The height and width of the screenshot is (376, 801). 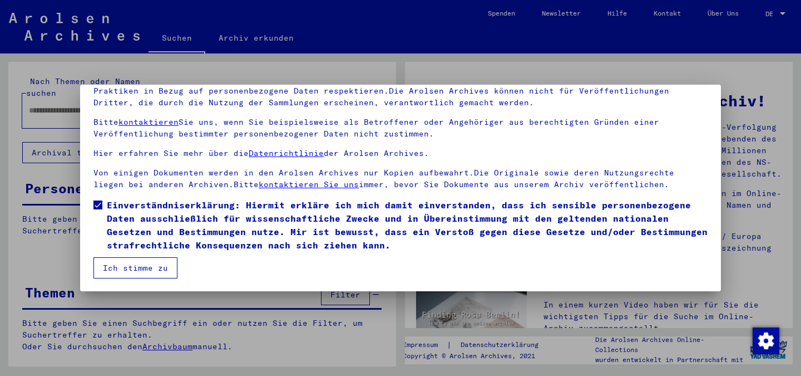 I want to click on button: Ich stimme zu, so click(x=135, y=268).